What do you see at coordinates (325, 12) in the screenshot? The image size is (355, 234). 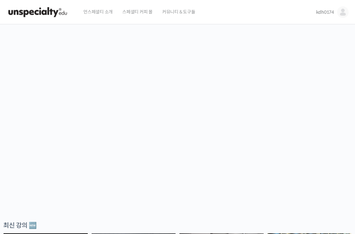 I see `span: kdh0174` at bounding box center [325, 12].